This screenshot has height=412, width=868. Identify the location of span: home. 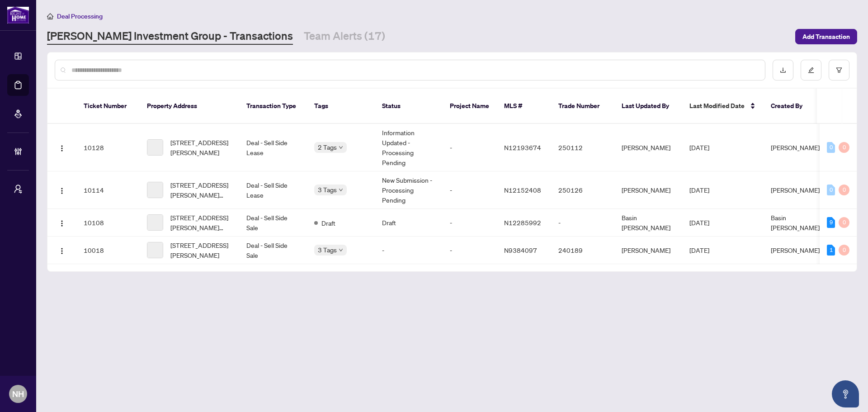
(50, 16).